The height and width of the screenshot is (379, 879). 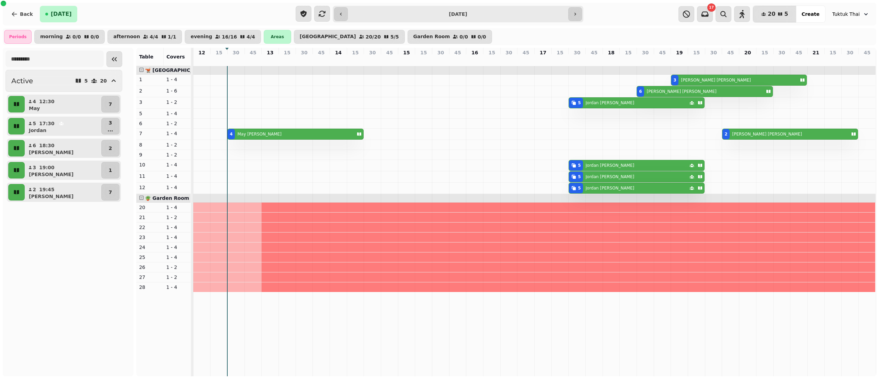 What do you see at coordinates (150, 257) in the screenshot?
I see `p: 25` at bounding box center [150, 257].